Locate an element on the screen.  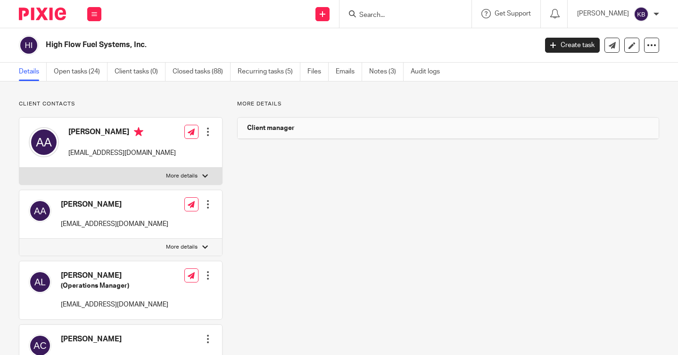
a: Create task is located at coordinates (572, 45).